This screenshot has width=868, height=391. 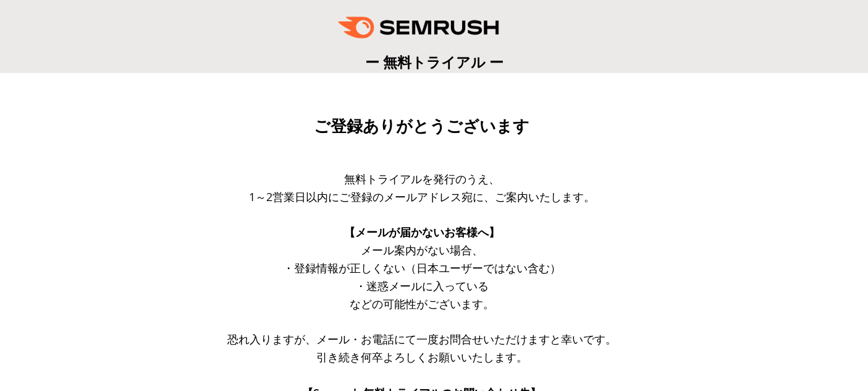 I want to click on span: 【メールが届かないお客様へ】, so click(x=422, y=232).